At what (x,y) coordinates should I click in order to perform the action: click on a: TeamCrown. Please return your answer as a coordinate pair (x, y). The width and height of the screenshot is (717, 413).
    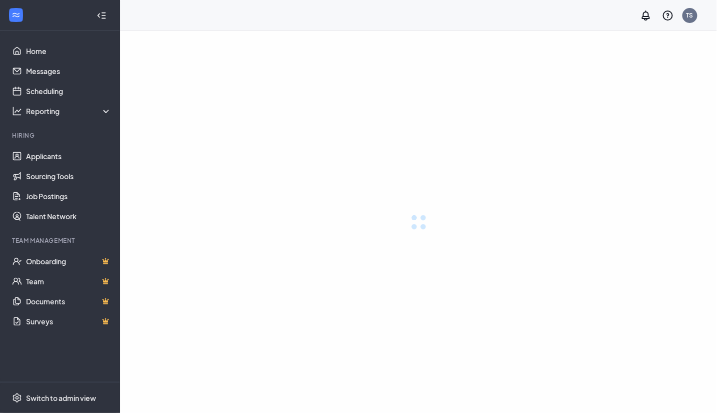
    Looking at the image, I should click on (69, 281).